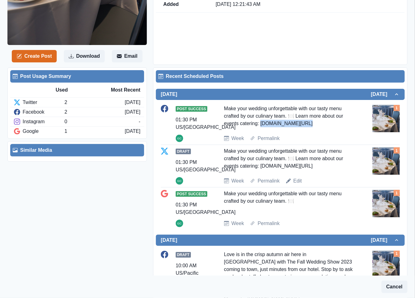  Describe the element at coordinates (290, 202) in the screenshot. I see `div: Make your wedding unforgettable with our tasty menu crafted by our culinary team. 🍽️` at that location.